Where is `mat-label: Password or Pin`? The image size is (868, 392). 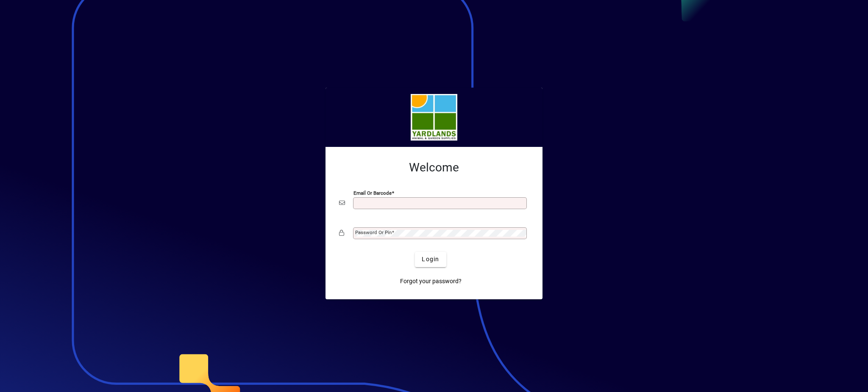 mat-label: Password or Pin is located at coordinates (373, 233).